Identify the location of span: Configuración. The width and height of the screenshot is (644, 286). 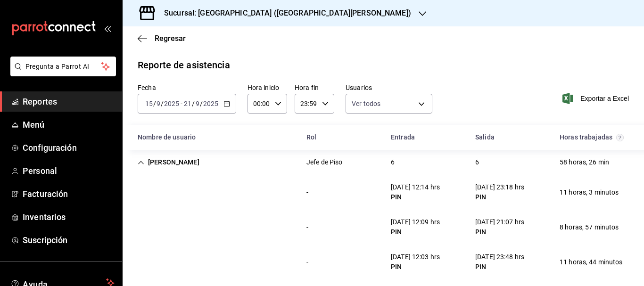
(68, 148).